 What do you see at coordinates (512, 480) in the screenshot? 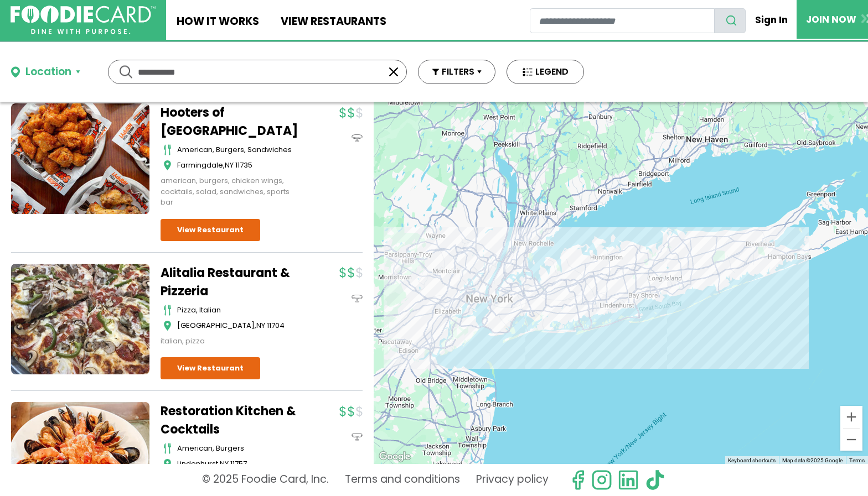
I see `a: Privacy policy` at bounding box center [512, 480].